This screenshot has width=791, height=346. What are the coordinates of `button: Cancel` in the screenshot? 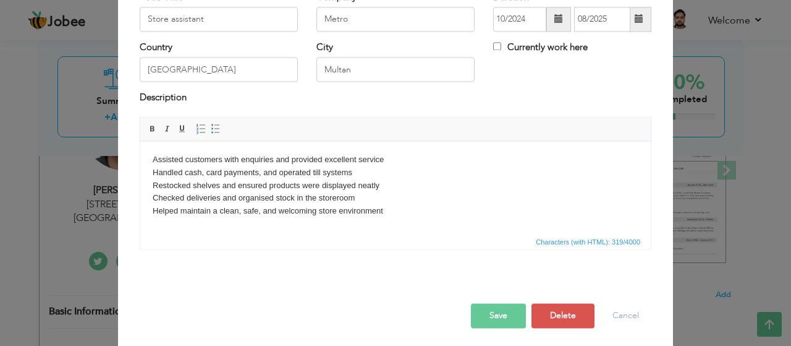 It's located at (626, 315).